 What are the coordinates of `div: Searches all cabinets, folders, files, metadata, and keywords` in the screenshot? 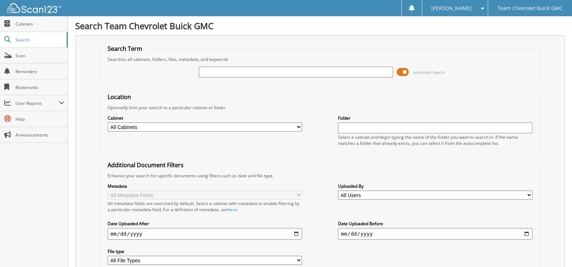 It's located at (320, 59).